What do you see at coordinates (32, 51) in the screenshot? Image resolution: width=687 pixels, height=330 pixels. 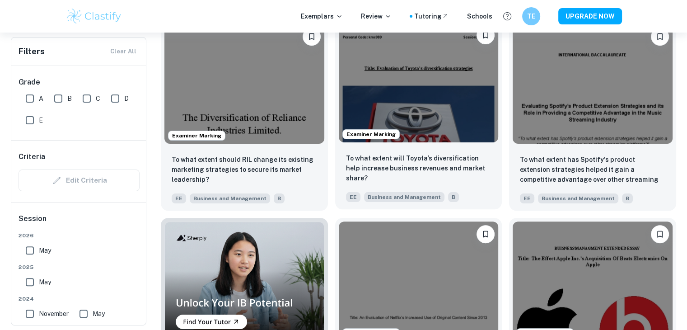 I see `h6: Filters` at bounding box center [32, 51].